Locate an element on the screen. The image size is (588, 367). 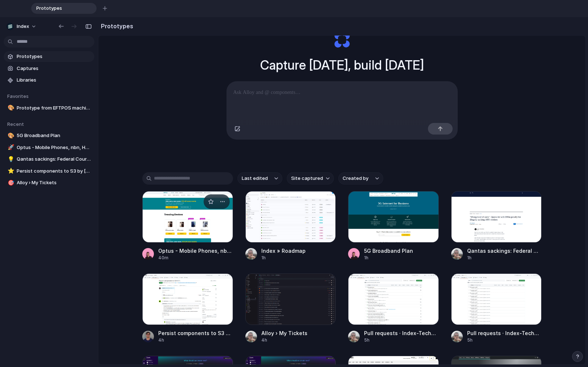
a: Optus - Mobile Phones, nbn, Home Internet, Entertainment and SportOptus - Mobile Phones, nbn, Hom... is located at coordinates (188, 226).